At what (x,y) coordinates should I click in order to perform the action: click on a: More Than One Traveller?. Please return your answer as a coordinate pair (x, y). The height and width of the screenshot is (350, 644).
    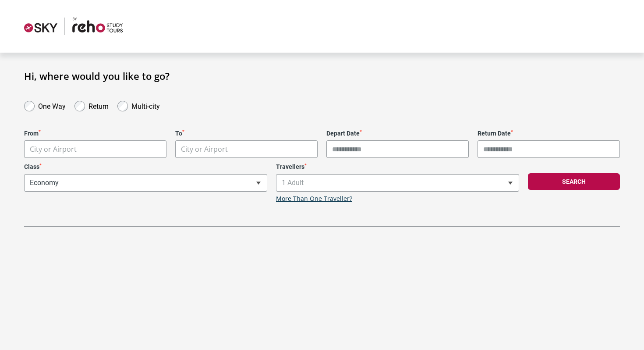
    Looking at the image, I should click on (314, 199).